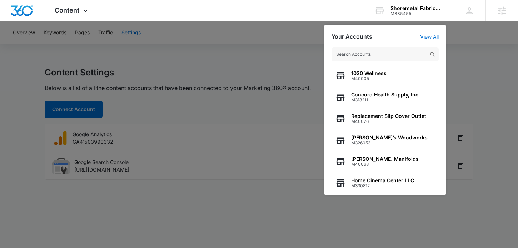 The width and height of the screenshot is (518, 248). Describe the element at coordinates (417, 8) in the screenshot. I see `div: account name` at that location.